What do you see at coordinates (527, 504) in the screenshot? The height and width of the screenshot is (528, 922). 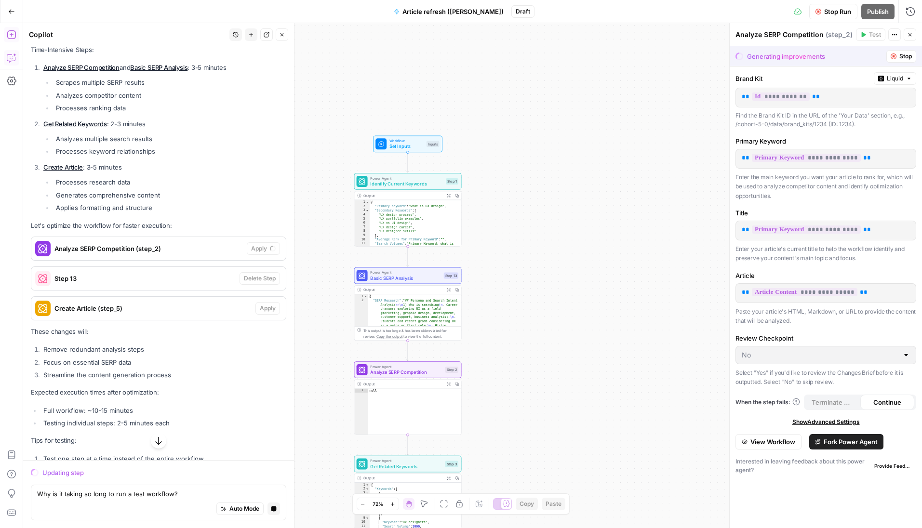 I see `button: Copy` at bounding box center [527, 504].